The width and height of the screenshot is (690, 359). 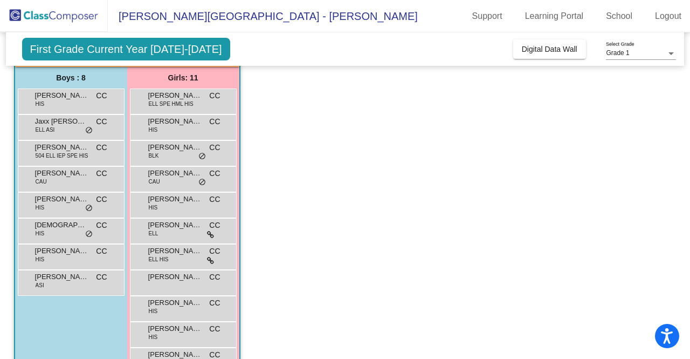 I want to click on a: Learning Portal, so click(x=555, y=16).